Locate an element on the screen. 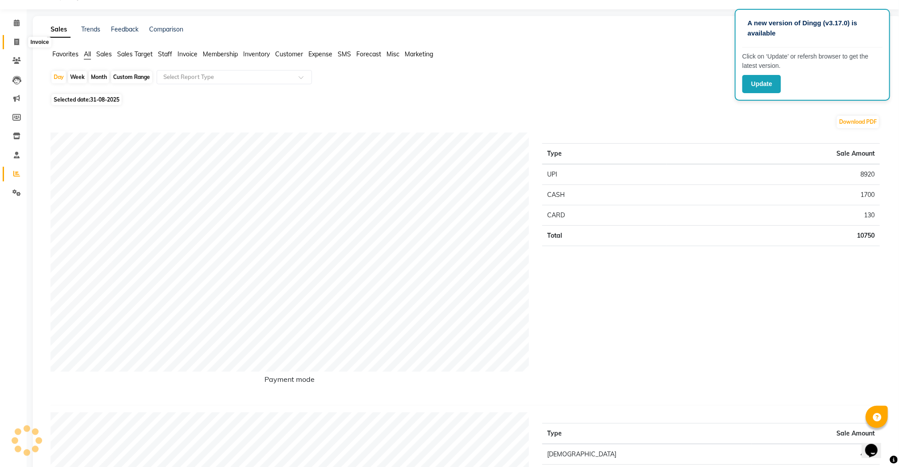 This screenshot has height=467, width=899. td: 8920 is located at coordinates (773, 174).